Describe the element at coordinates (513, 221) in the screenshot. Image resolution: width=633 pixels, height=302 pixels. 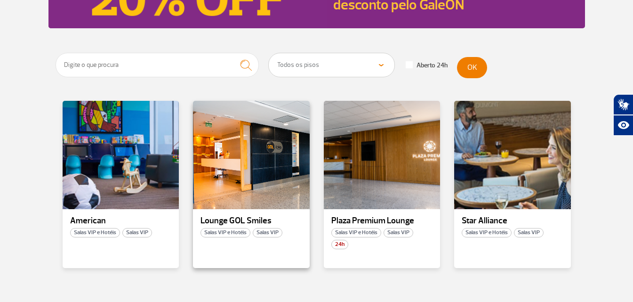
I see `p: Star Alliance` at that location.